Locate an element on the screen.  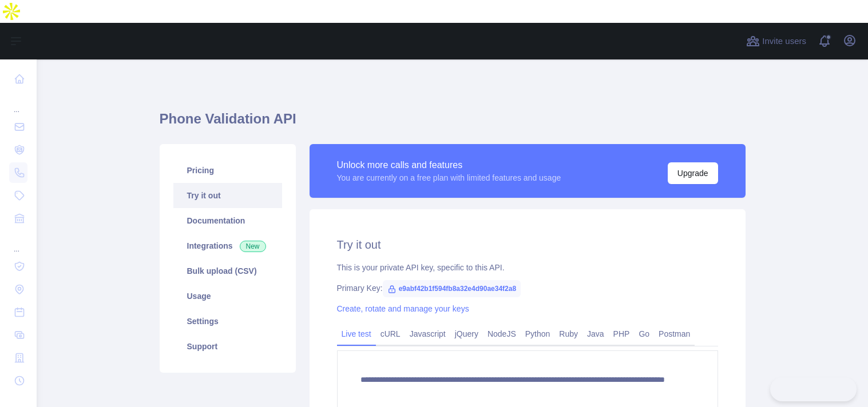
div: You are currently on a free plan with limited features and usage is located at coordinates (449, 178).